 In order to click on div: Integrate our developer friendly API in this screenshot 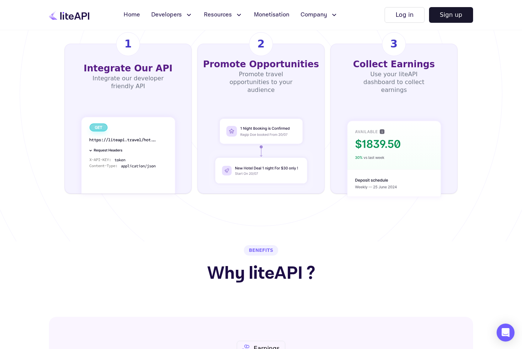, I will do `click(128, 82)`.